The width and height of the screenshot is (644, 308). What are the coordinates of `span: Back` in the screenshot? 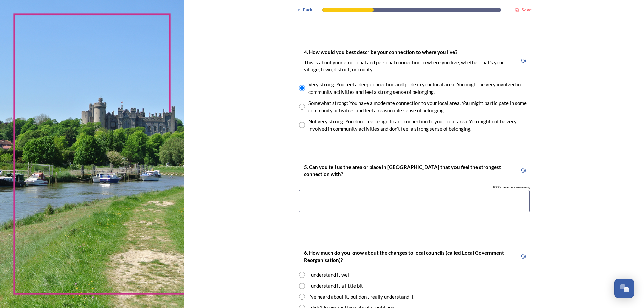 It's located at (307, 10).